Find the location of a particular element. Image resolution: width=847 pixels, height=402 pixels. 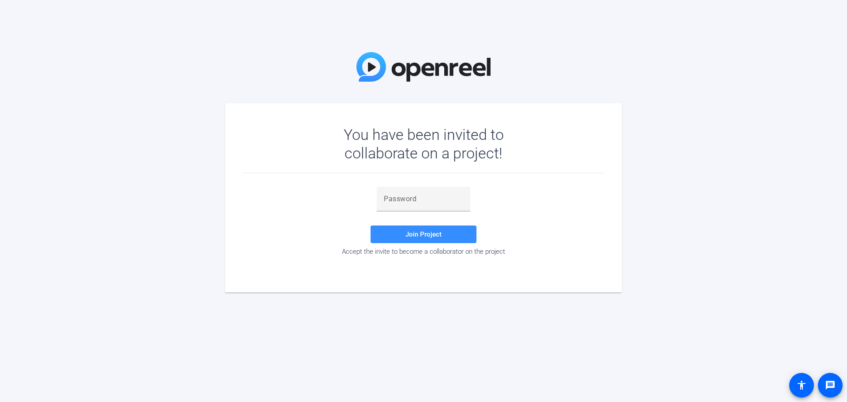

div: Accept the invite to become a collaborator on the project is located at coordinates (423, 251).